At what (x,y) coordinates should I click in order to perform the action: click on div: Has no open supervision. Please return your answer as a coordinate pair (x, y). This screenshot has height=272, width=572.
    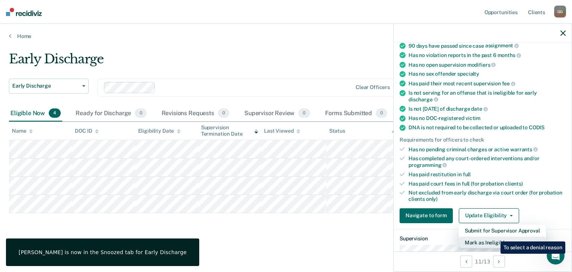
    Looking at the image, I should click on (487, 65).